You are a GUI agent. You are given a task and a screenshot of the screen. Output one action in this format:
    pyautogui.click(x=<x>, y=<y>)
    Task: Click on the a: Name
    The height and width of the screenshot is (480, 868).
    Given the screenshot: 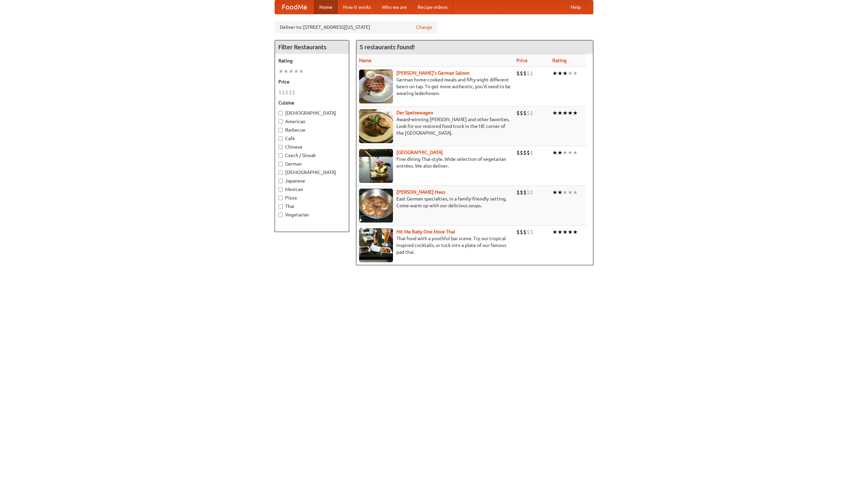 What is the action you would take?
    pyautogui.click(x=365, y=61)
    